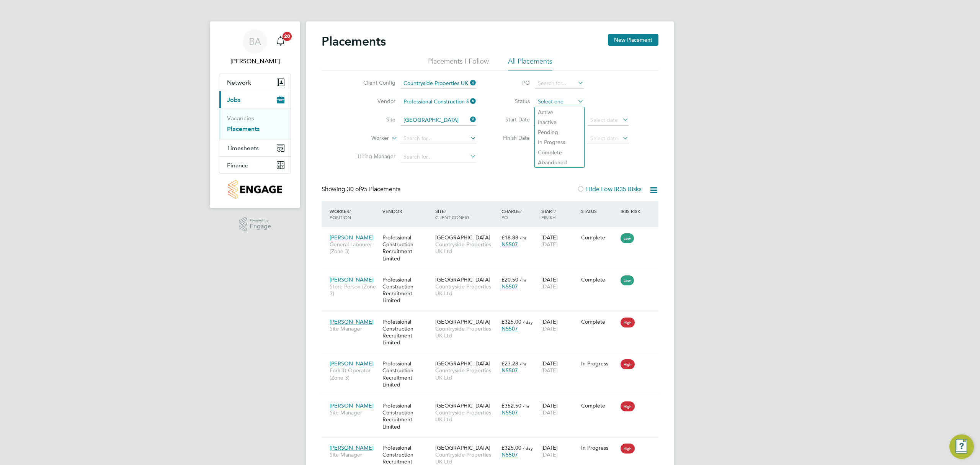 This screenshot has width=980, height=465. What do you see at coordinates (510, 237) in the screenshot?
I see `span: £18.88` at bounding box center [510, 237].